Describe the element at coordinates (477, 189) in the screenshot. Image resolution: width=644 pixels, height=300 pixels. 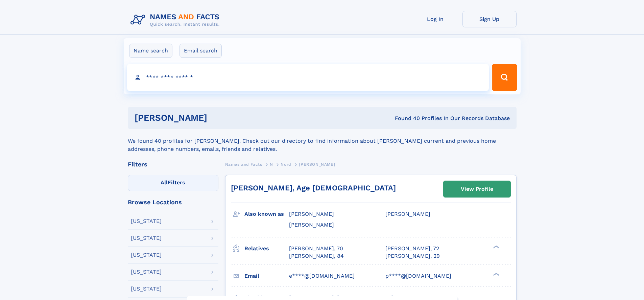
I see `a: View Profile` at that location.